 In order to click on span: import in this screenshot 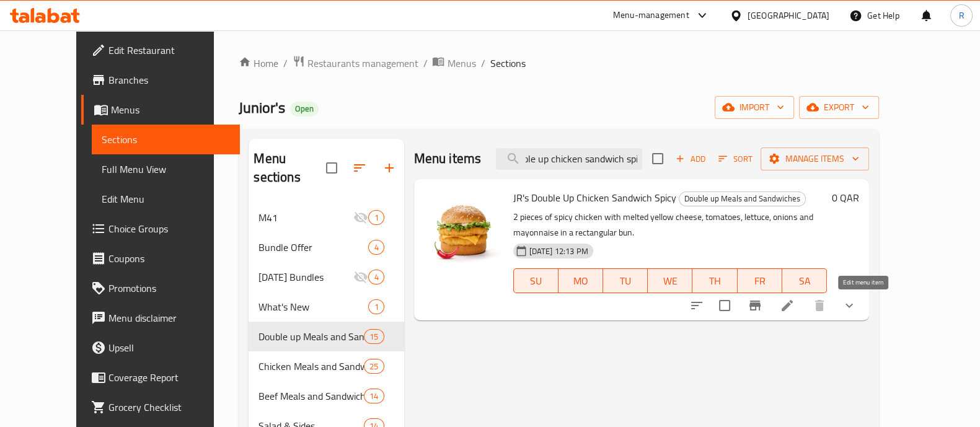, I will do `click(755, 107)`.